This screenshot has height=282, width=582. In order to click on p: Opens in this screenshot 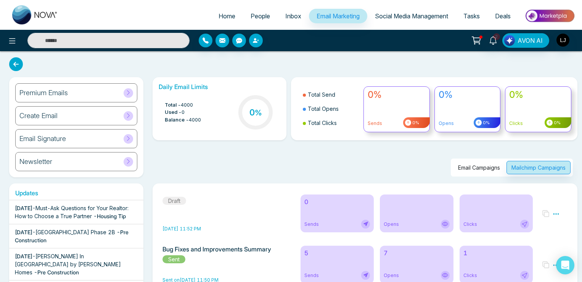, I will do `click(468, 123)`.